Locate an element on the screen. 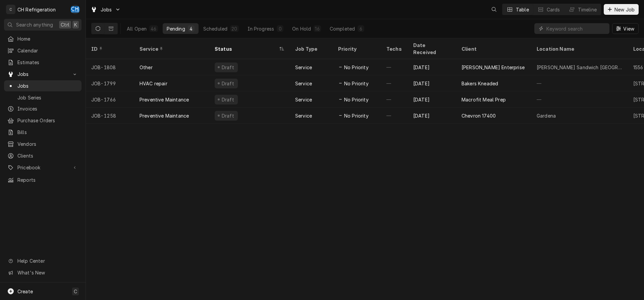 The image size is (644, 300). a: Jobs is located at coordinates (42, 86).